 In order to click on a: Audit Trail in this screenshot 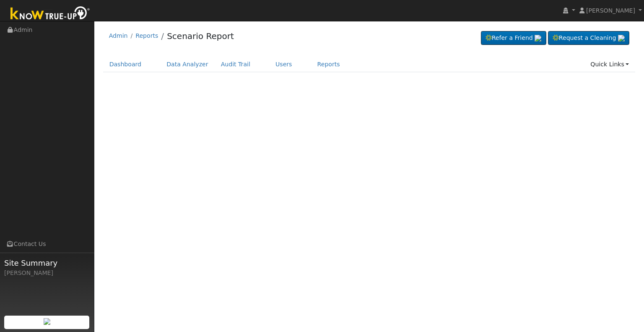, I will do `click(236, 64)`.